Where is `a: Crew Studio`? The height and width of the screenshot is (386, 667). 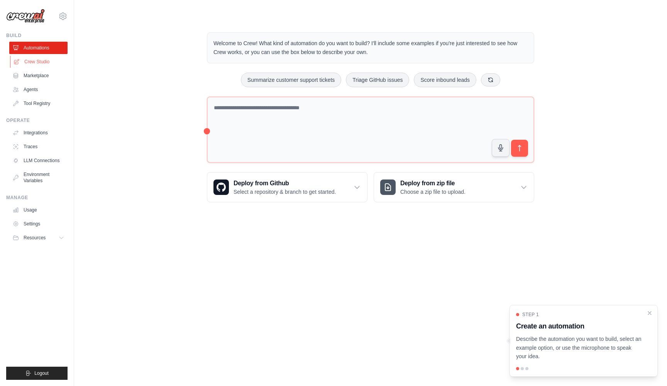 a: Crew Studio is located at coordinates (39, 62).